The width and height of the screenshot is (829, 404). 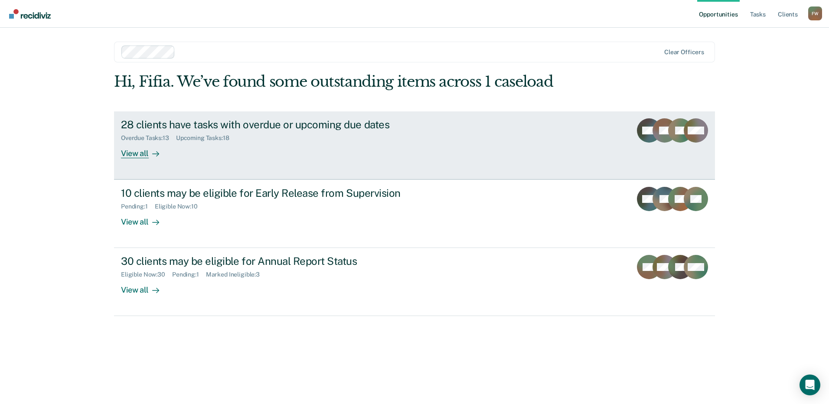 I want to click on div: Upcoming Tasks : 18, so click(x=206, y=138).